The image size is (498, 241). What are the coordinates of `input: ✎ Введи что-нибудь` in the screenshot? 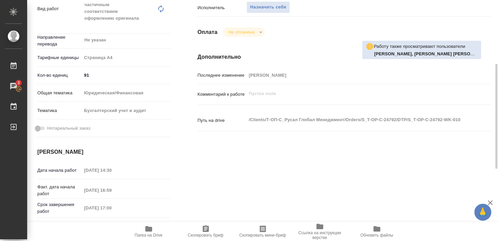 It's located at (126, 75).